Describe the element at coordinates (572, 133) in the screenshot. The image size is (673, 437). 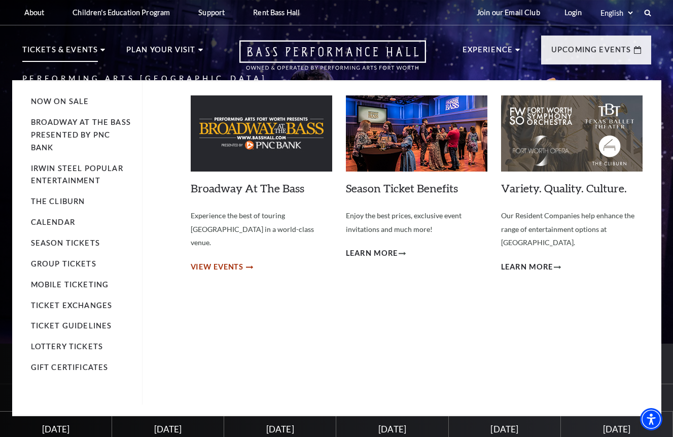
I see `img: Variety. Quality. Culture.` at that location.